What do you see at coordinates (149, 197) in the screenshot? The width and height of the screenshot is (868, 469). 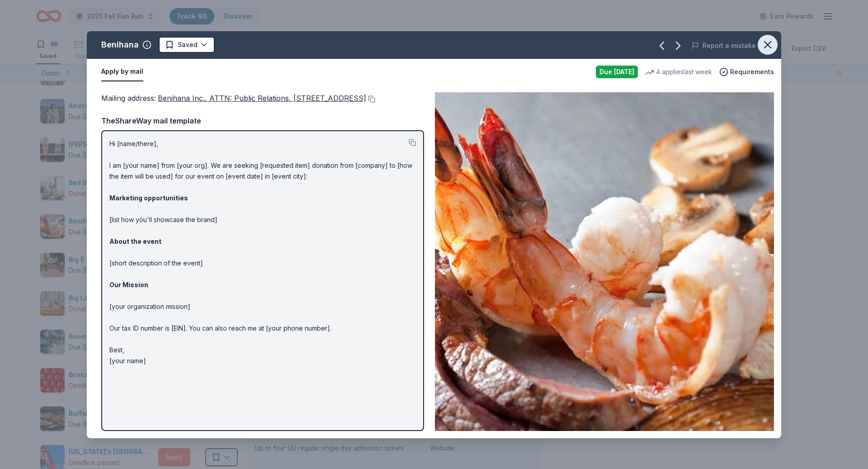 I see `strong: Marketing opportunities` at bounding box center [149, 197].